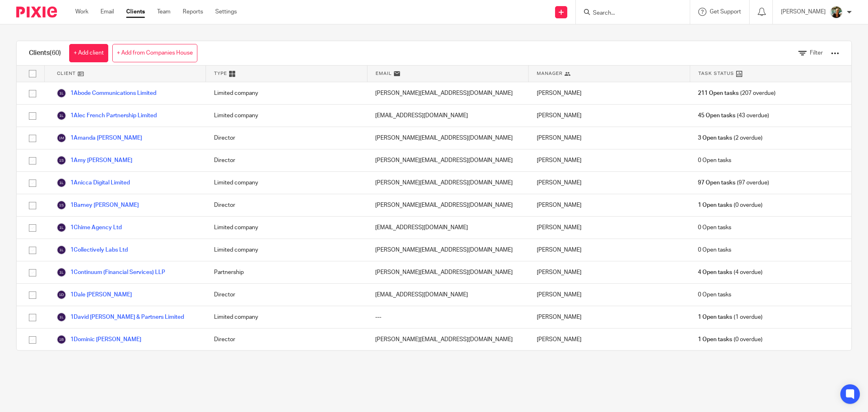  What do you see at coordinates (629, 14) in the screenshot?
I see `input: Search` at bounding box center [629, 14].